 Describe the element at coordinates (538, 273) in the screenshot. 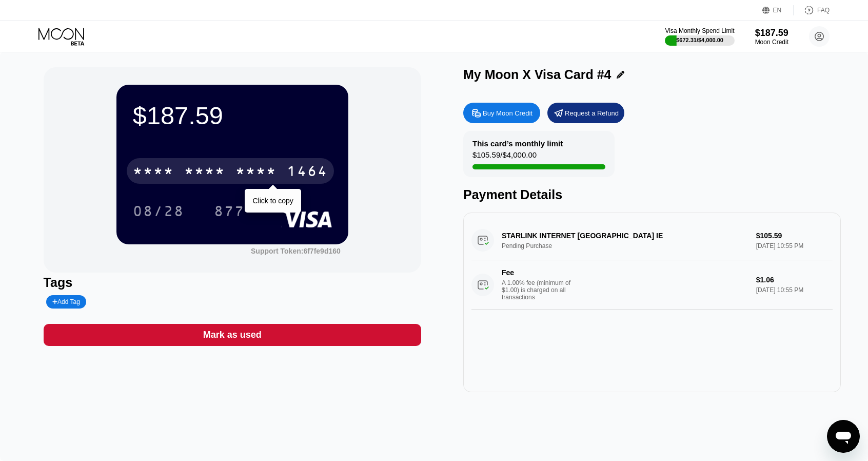

I see `div: Fee` at that location.